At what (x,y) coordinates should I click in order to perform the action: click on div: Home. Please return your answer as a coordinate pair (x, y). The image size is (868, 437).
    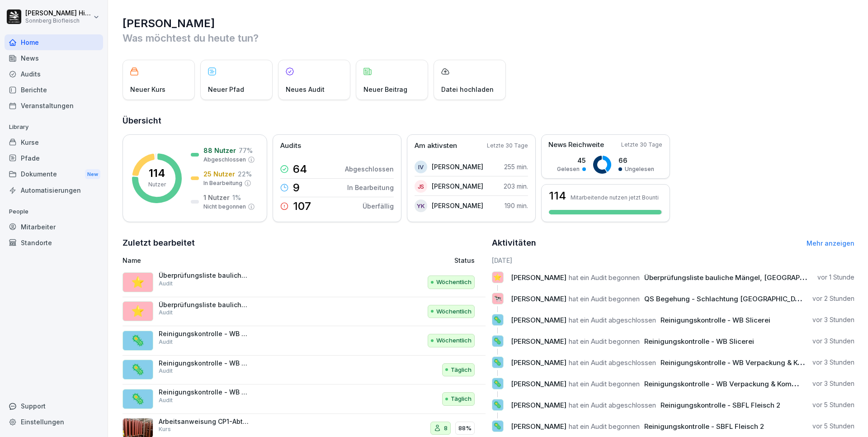
    Looking at the image, I should click on (54, 42).